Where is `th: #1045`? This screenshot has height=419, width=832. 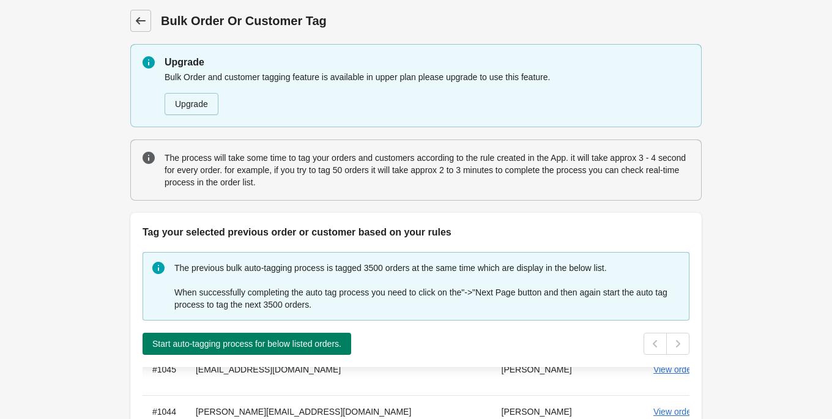
th: #1045 is located at coordinates (164, 374).